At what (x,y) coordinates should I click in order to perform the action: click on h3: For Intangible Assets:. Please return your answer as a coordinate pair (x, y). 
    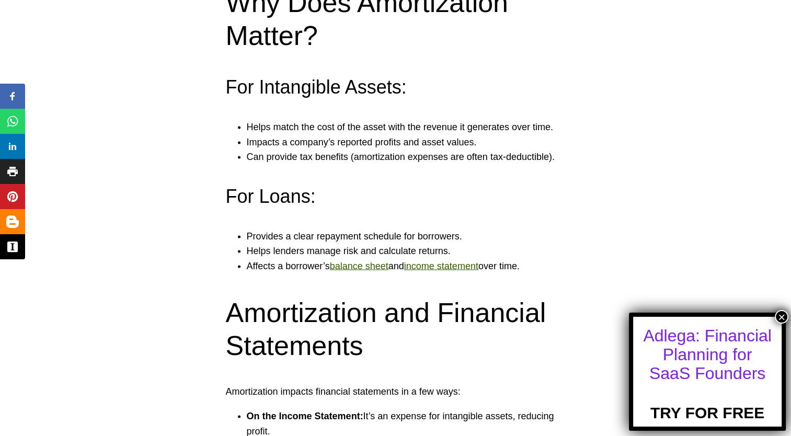
    Looking at the image, I should click on (396, 87).